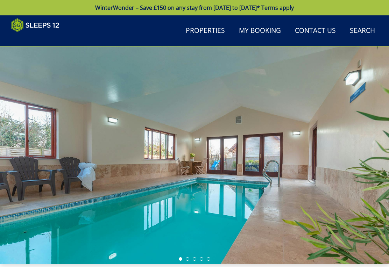 The image size is (389, 267). I want to click on a: My Booking, so click(260, 31).